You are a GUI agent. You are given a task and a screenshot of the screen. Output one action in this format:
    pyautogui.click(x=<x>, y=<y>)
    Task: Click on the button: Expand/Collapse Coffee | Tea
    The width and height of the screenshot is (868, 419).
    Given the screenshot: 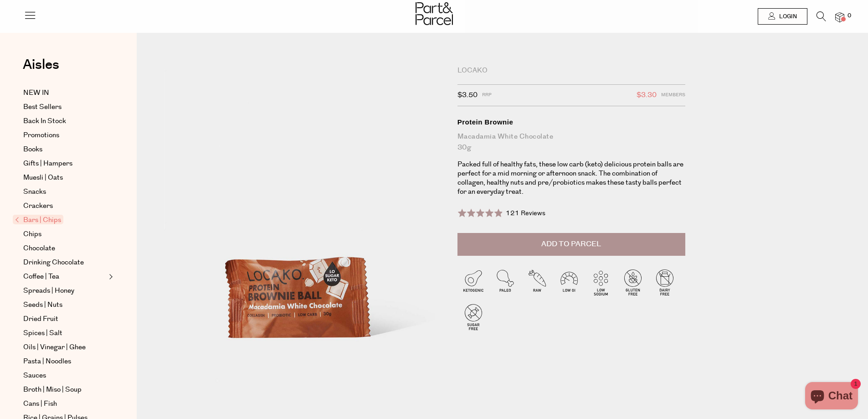 What is the action you would take?
    pyautogui.click(x=110, y=277)
    